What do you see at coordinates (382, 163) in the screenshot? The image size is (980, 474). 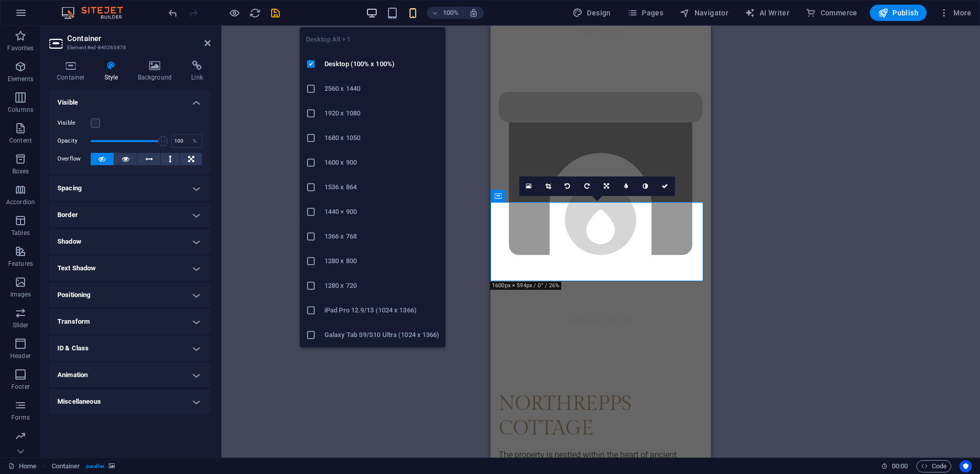 I see `h6: 1600 x 900` at bounding box center [382, 163].